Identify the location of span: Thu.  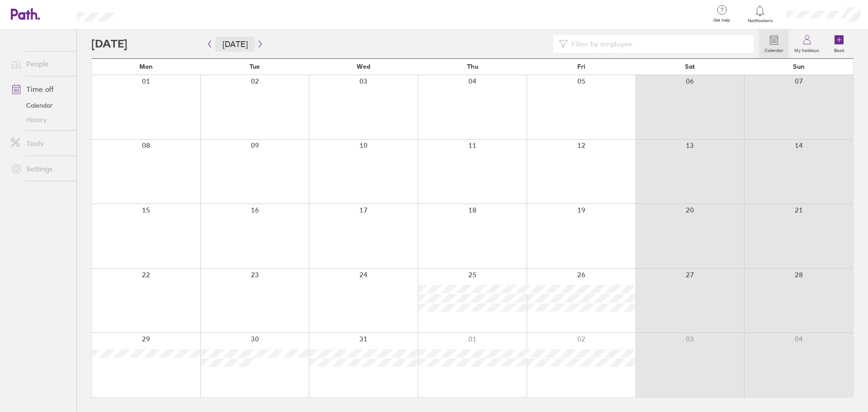
(472, 67).